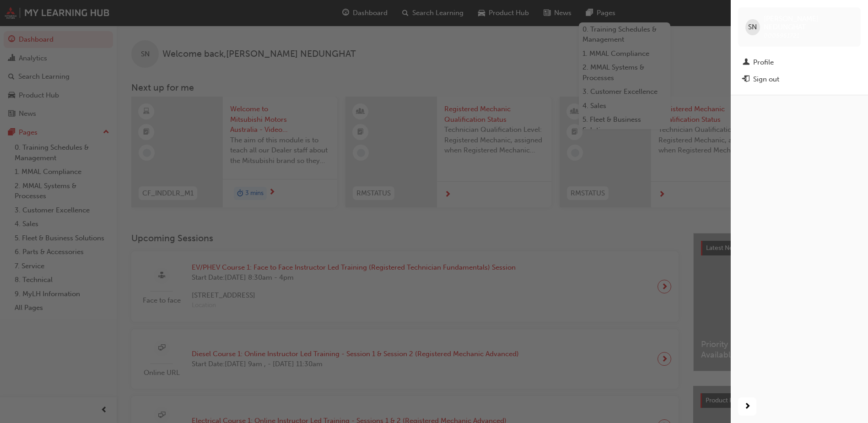  Describe the element at coordinates (747, 407) in the screenshot. I see `span: next-icon` at that location.